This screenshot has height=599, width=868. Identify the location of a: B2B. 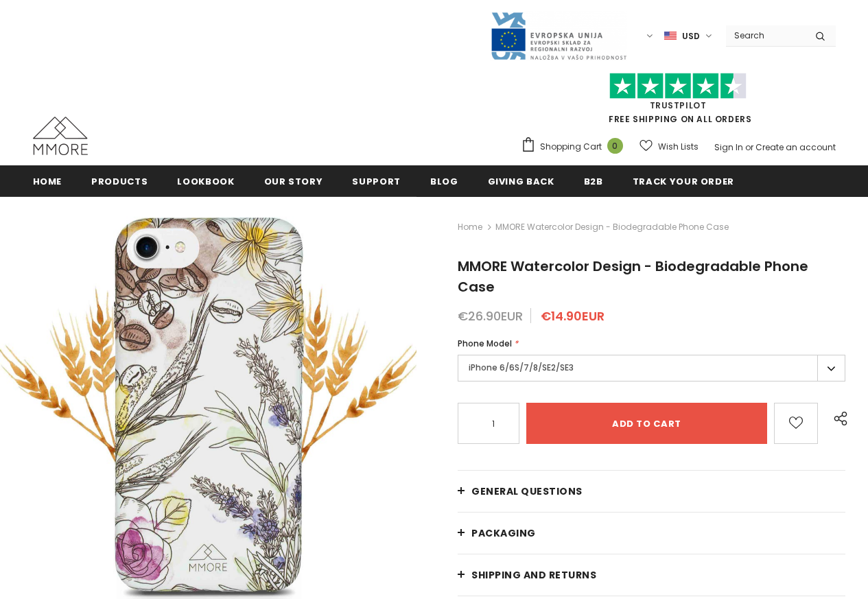
(593, 180).